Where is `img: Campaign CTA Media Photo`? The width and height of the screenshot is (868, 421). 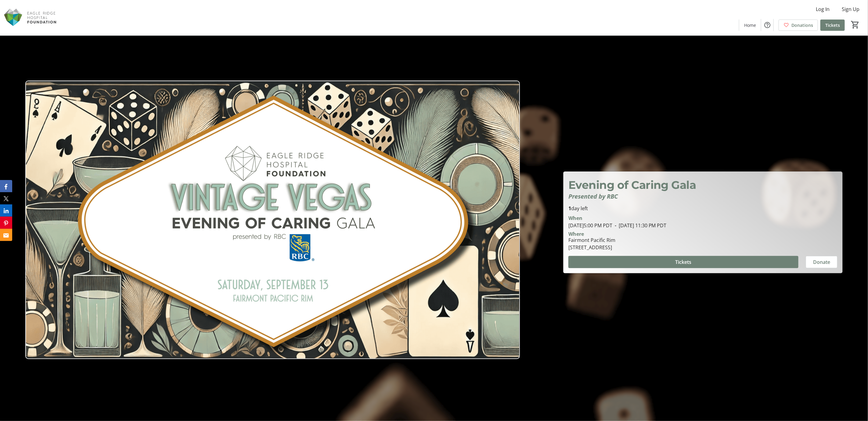 img: Campaign CTA Media Photo is located at coordinates (273, 220).